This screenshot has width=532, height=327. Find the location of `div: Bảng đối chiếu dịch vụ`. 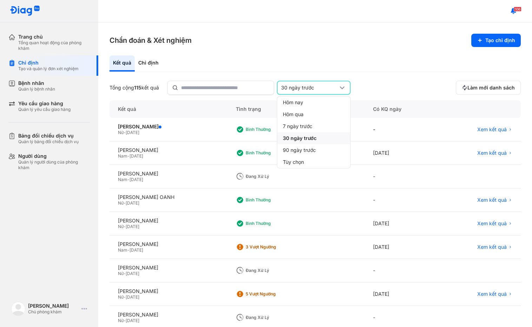

div: Bảng đối chiếu dịch vụ is located at coordinates (48, 136).